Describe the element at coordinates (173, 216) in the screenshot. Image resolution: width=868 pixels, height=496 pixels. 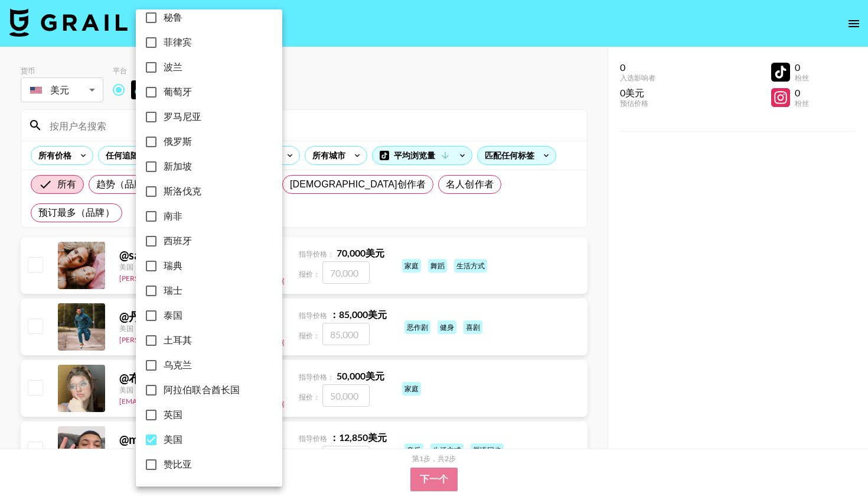
I see `span: 南非` at that location.